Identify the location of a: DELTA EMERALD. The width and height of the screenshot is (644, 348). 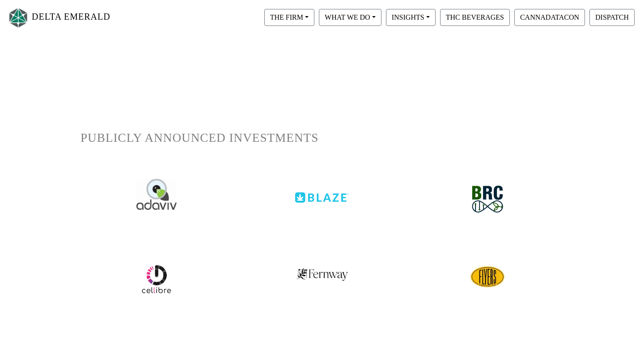
(58, 17).